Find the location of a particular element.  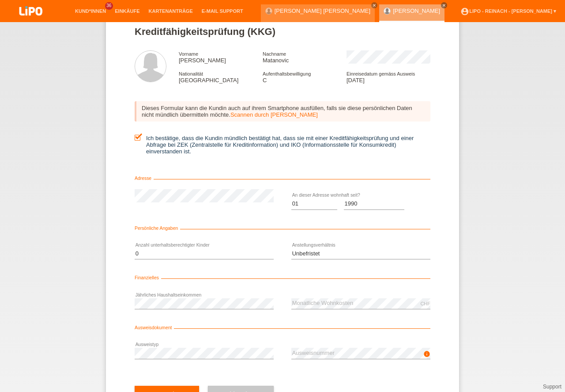

a: info is located at coordinates (427, 355).